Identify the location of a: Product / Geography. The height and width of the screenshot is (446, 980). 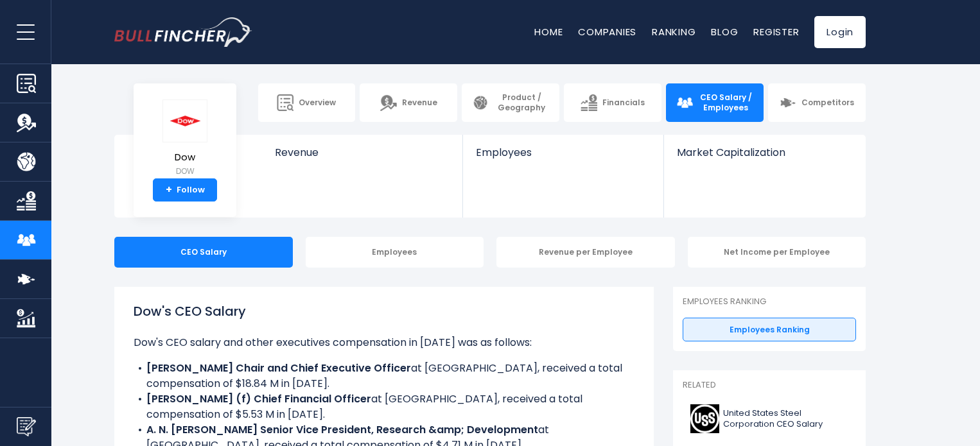
(511, 102).